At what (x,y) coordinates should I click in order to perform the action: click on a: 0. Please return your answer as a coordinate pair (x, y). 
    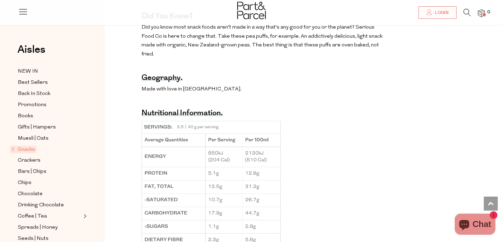
    Looking at the image, I should click on (481, 13).